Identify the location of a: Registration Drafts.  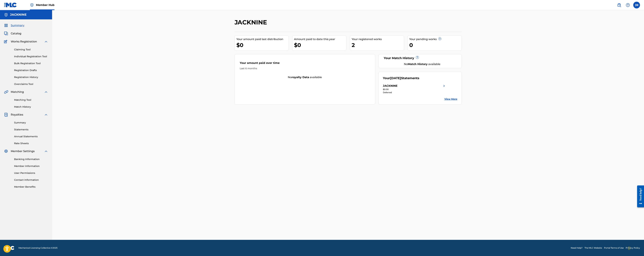
(31, 70).